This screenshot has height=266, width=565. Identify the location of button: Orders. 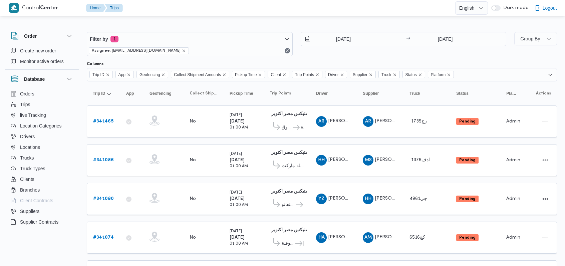
(42, 94).